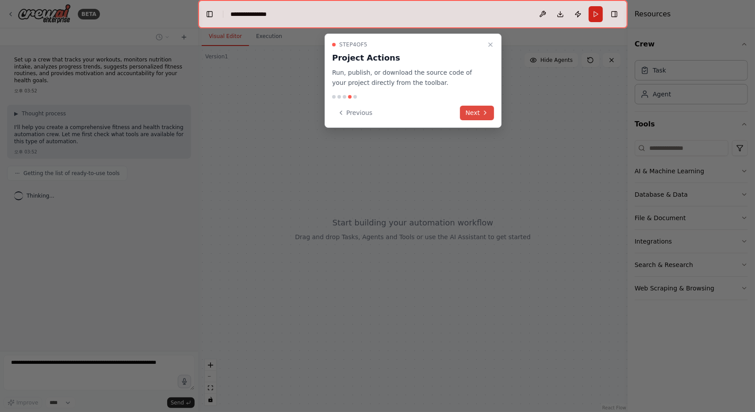 This screenshot has width=755, height=412. What do you see at coordinates (491, 45) in the screenshot?
I see `button: Close walkthrough` at bounding box center [491, 45].